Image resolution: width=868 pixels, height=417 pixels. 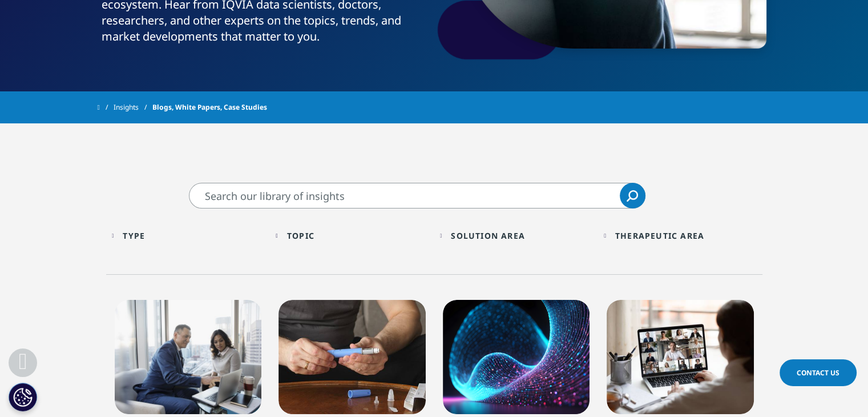 I want to click on a: Search, so click(x=632, y=195).